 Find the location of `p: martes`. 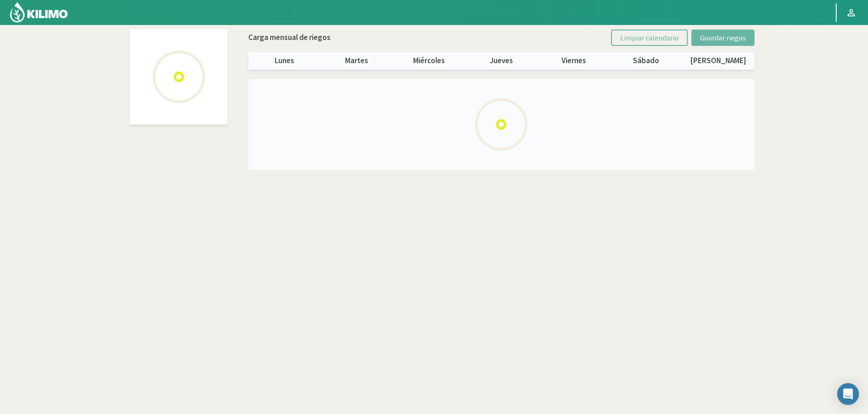

p: martes is located at coordinates (356, 61).